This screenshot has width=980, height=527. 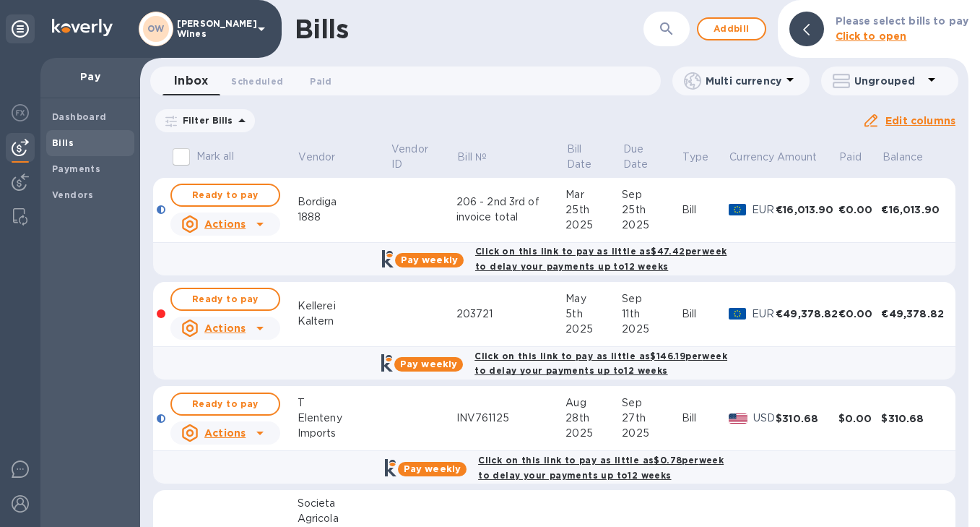 I want to click on p: Bill Date, so click(x=584, y=157).